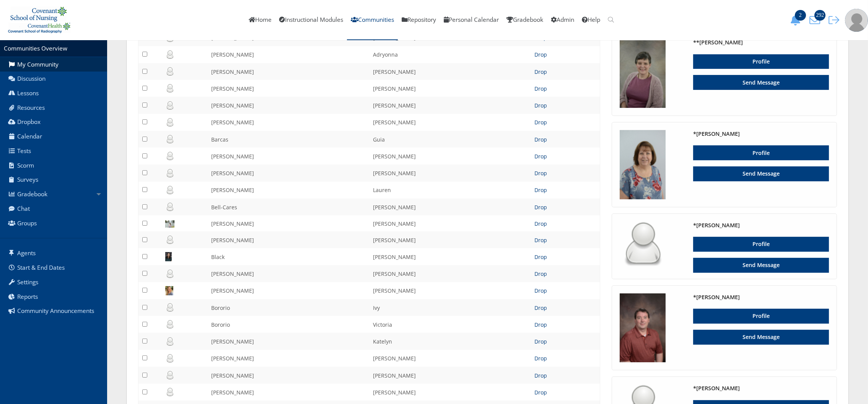 Image resolution: width=868 pixels, height=404 pixels. I want to click on img: 528_125_125.jpg, so click(643, 165).